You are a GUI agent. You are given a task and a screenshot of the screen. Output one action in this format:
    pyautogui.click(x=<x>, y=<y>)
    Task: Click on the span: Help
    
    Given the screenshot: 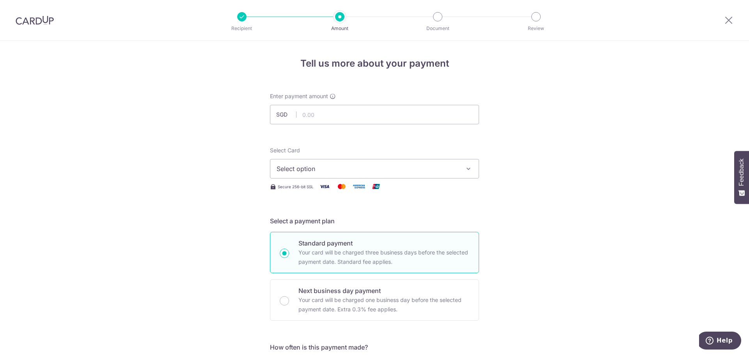 What is the action you would take?
    pyautogui.click(x=25, y=9)
    